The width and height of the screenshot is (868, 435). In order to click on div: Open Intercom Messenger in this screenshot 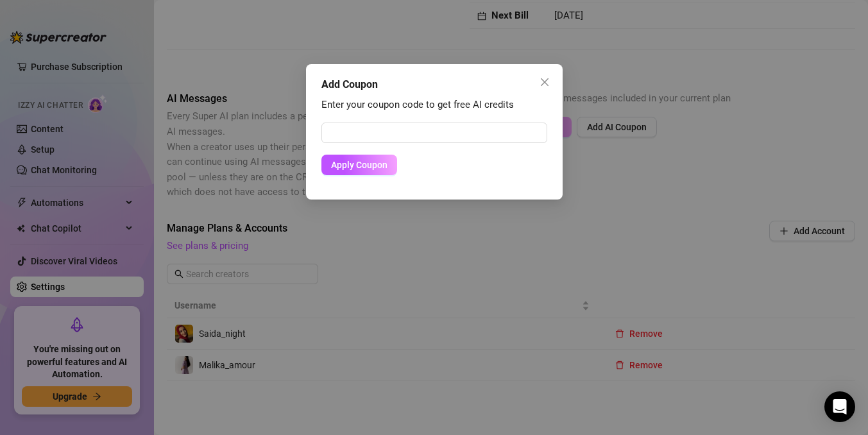, I will do `click(839, 406)`.